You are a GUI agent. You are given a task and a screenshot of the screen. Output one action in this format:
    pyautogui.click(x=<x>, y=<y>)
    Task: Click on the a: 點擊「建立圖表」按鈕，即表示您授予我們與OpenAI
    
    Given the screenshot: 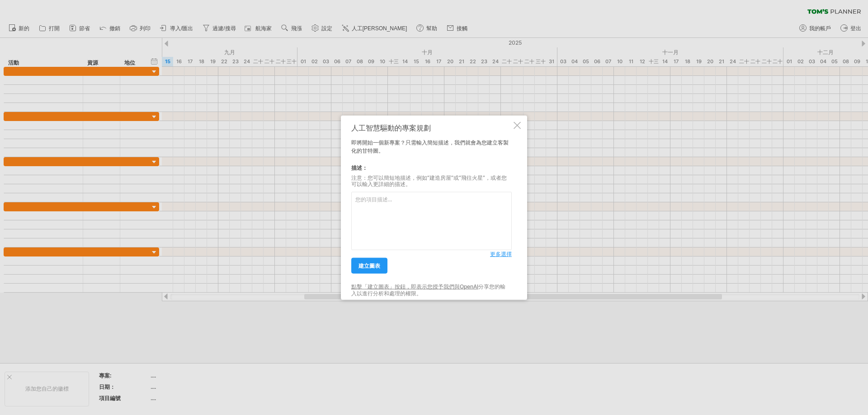 What is the action you would take?
    pyautogui.click(x=414, y=286)
    